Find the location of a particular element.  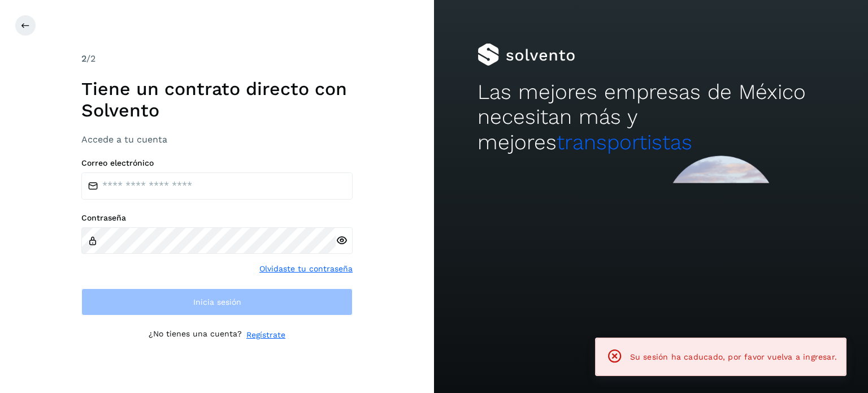

a: Olvidaste tu contraseña is located at coordinates (306, 269).